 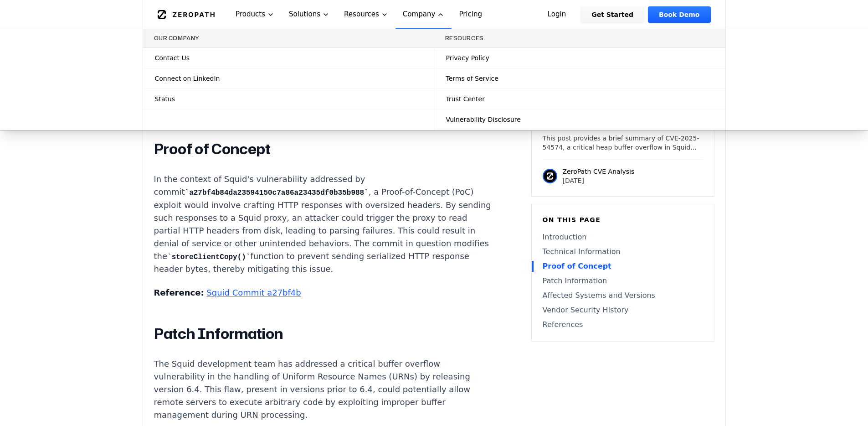 What do you see at coordinates (623, 324) in the screenshot?
I see `a: References` at bounding box center [623, 324].